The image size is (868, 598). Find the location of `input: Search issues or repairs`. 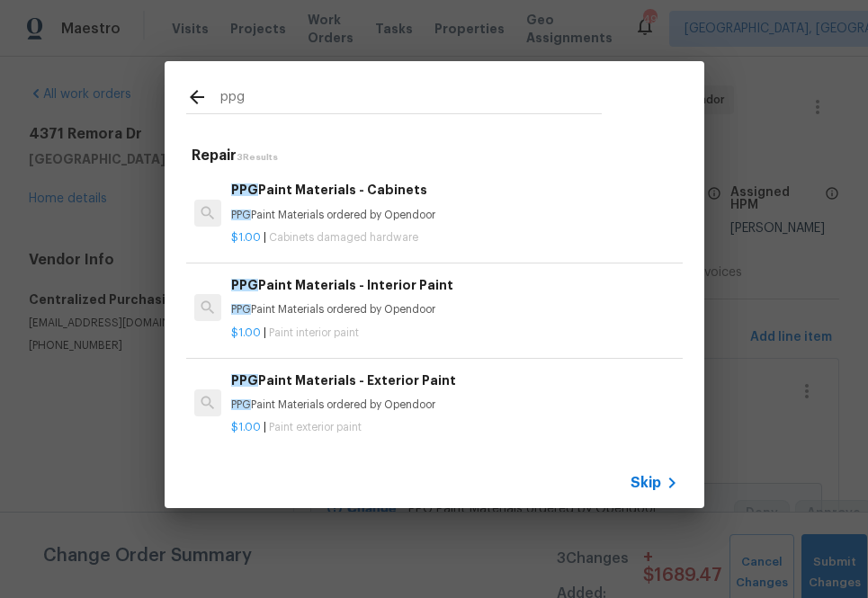

input: Search issues or repairs is located at coordinates (411, 100).